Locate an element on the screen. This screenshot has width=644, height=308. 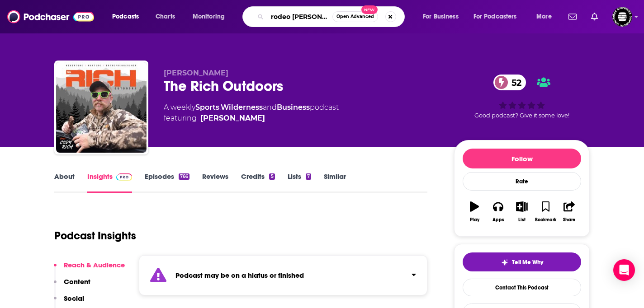
img: tell me why sparkle is located at coordinates (505, 262).